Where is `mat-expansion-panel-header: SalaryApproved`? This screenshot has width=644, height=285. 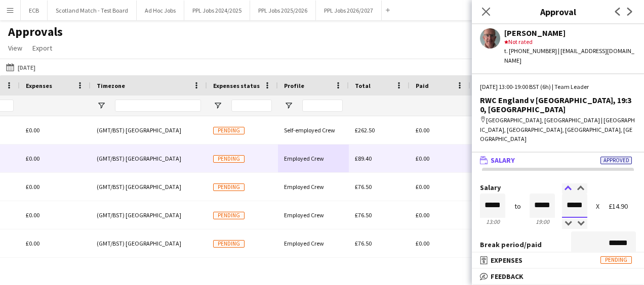
mat-expansion-panel-header: SalaryApproved is located at coordinates (558, 160).